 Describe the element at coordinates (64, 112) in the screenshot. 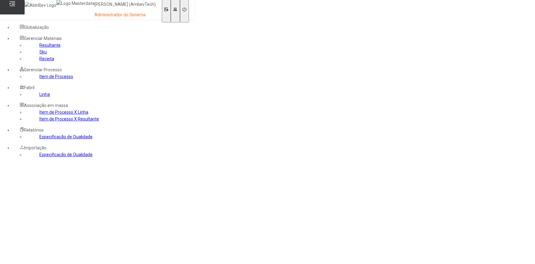

I see `a: Item de Processo X Linha` at that location.